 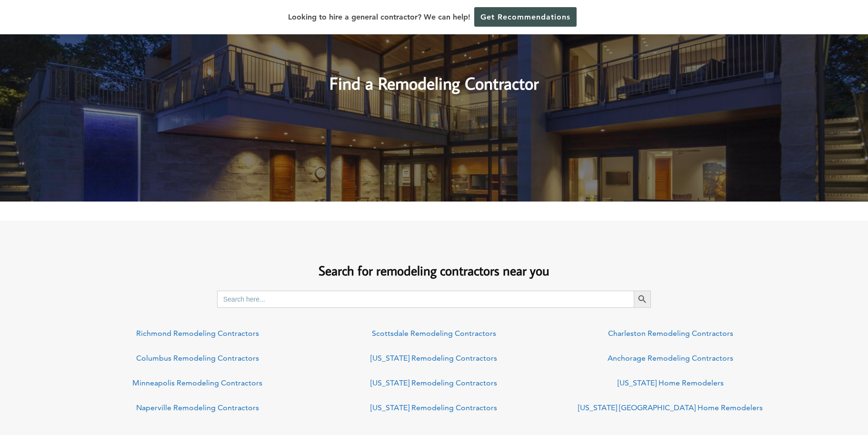 What do you see at coordinates (197, 358) in the screenshot?
I see `a: Columbus Remodeling Contractors` at bounding box center [197, 358].